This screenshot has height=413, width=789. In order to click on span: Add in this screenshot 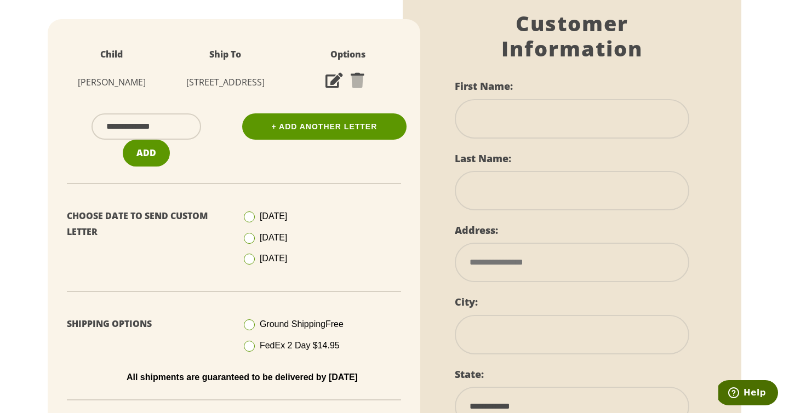, I will do `click(146, 153)`.